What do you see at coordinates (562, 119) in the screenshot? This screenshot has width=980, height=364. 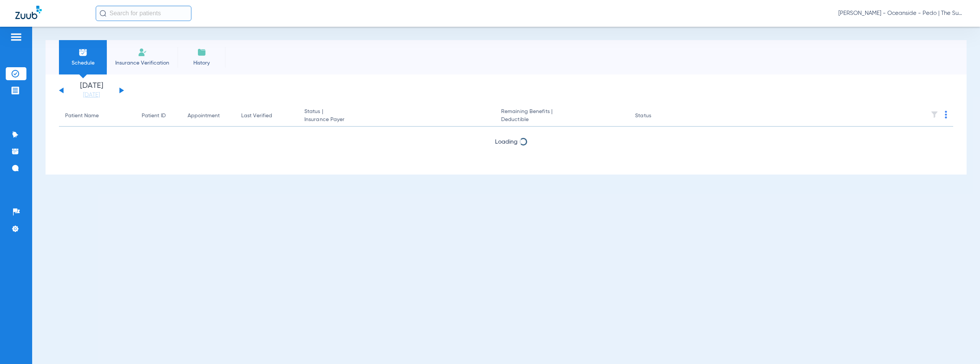 I see `span: Deductible` at bounding box center [562, 119].